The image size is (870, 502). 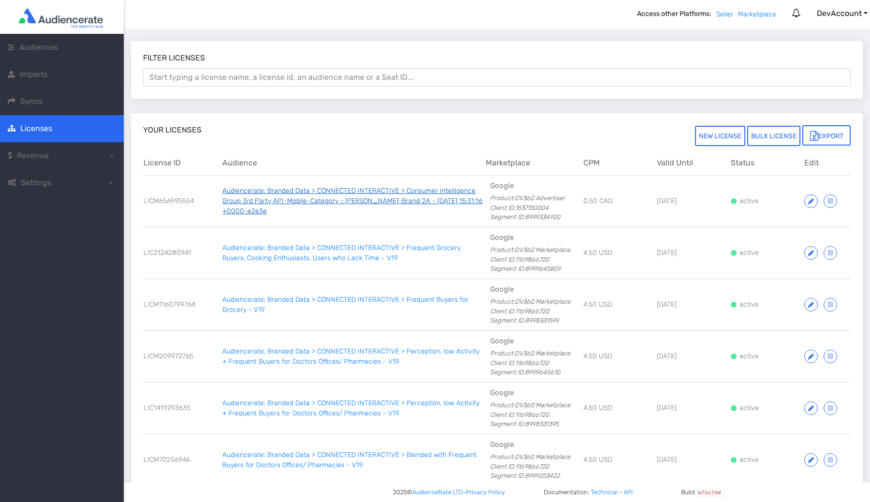 What do you see at coordinates (620, 201) in the screenshot?
I see `td: 0.50 CAD` at bounding box center [620, 201].